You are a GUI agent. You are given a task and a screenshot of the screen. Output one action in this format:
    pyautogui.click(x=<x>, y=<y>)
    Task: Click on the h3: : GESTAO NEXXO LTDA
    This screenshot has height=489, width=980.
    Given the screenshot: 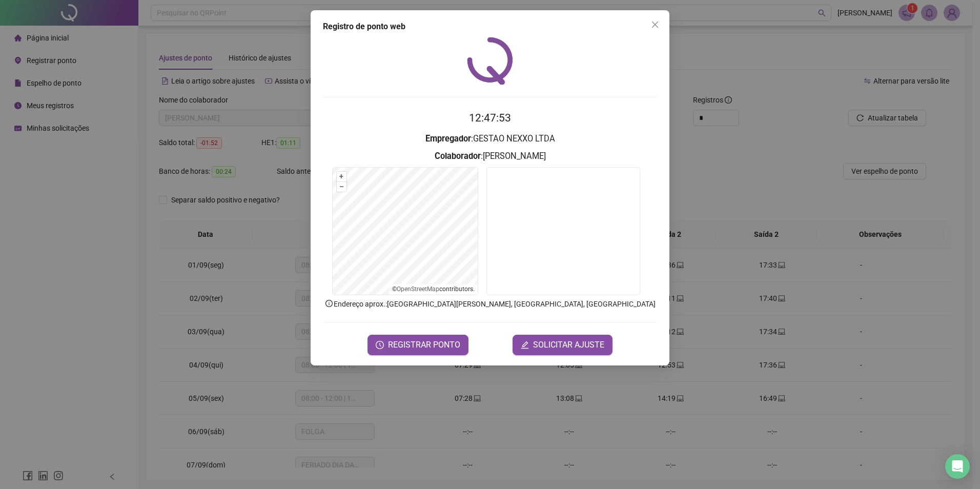 What is the action you would take?
    pyautogui.click(x=490, y=139)
    